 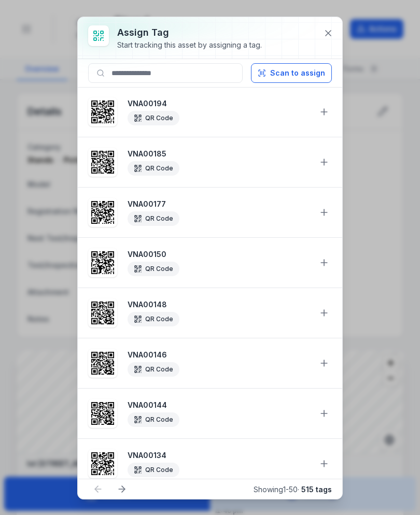 I want to click on strong: VNA00148, so click(x=219, y=305).